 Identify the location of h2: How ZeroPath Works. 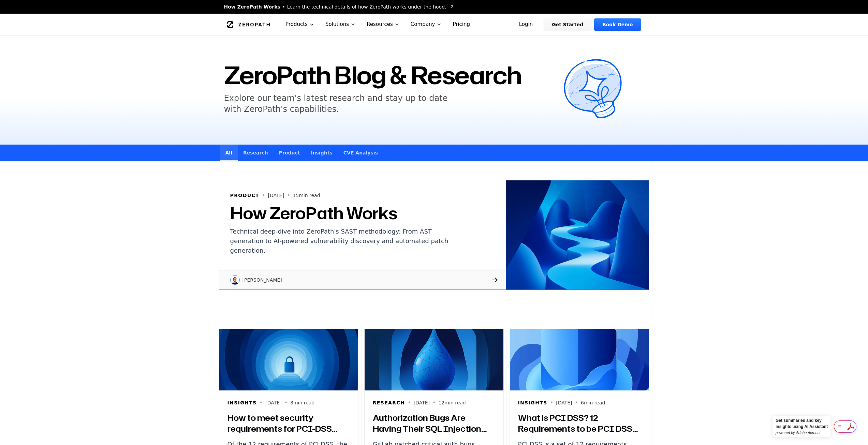
(345, 213).